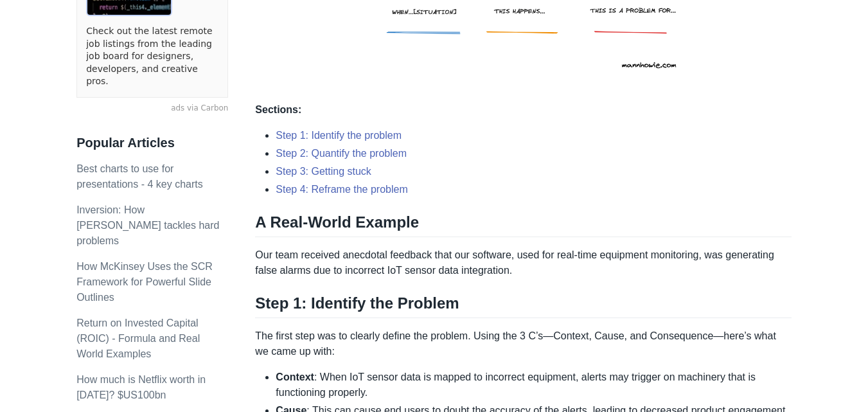 This screenshot has height=412, width=868. I want to click on a: Step 3: Getting stuck, so click(323, 171).